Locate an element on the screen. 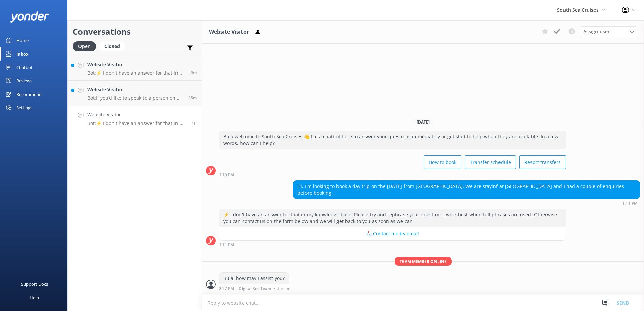 Image resolution: width=644 pixels, height=311 pixels. a: Website VisitorBot:If you’d like to speak to a person on the South Sea Cruises team, please call ... is located at coordinates (135, 93).